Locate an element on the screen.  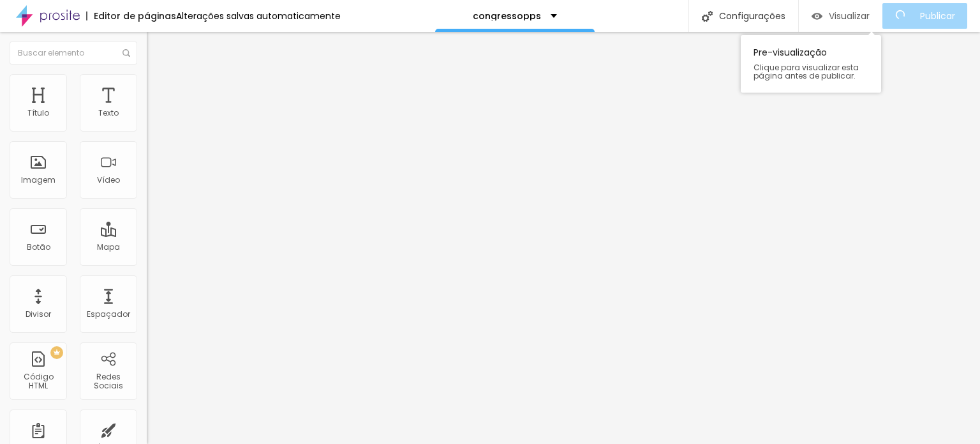
div: Vídeo is located at coordinates (108, 180).